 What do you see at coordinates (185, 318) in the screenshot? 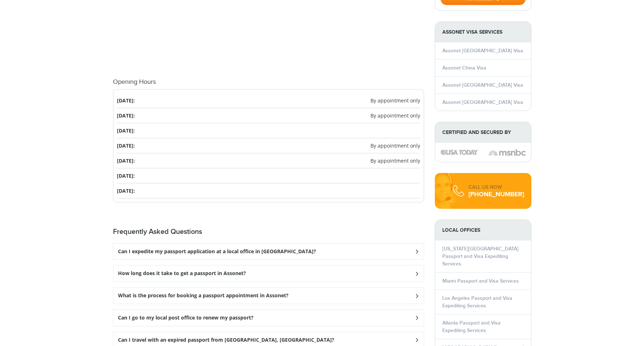
I see `h3: Can I go to my local post office to renew my passport?` at bounding box center [185, 318].